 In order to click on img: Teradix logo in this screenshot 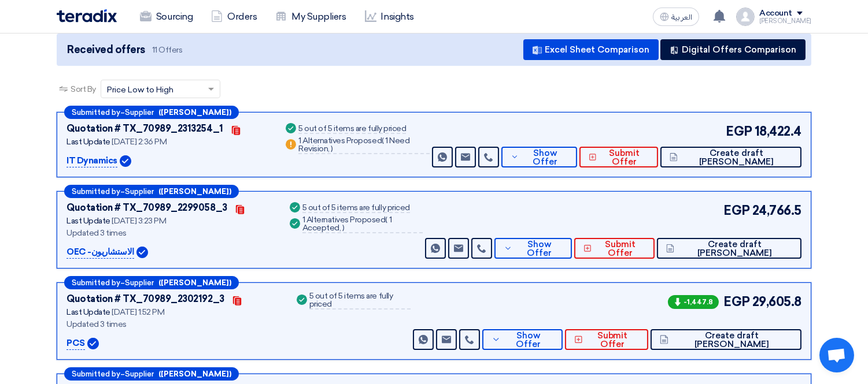, I will do `click(87, 16)`.